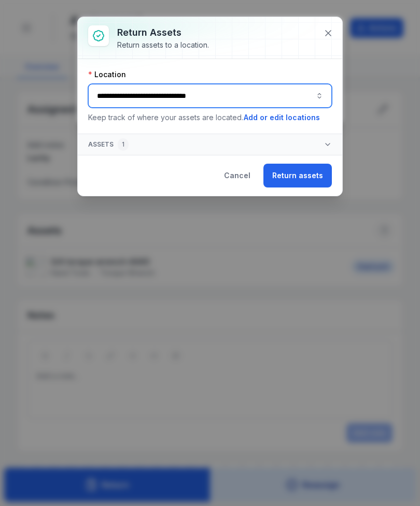 This screenshot has height=506, width=420. Describe the element at coordinates (297, 176) in the screenshot. I see `button: Return assets` at that location.